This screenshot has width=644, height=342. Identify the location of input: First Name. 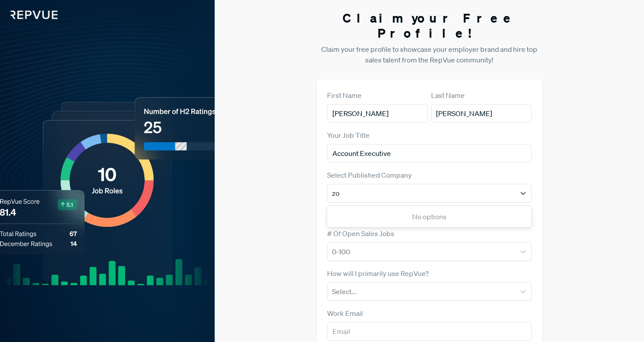
(377, 113).